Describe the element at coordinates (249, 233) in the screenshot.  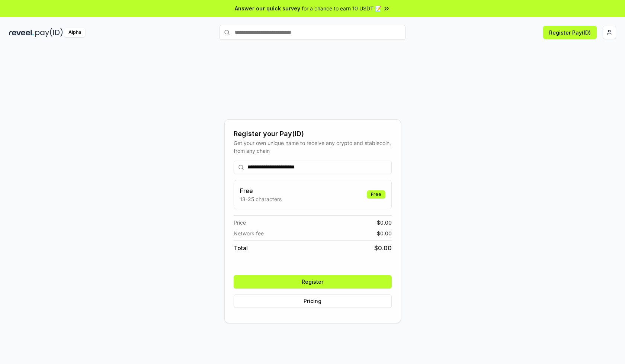
I see `span: Network fee` at that location.